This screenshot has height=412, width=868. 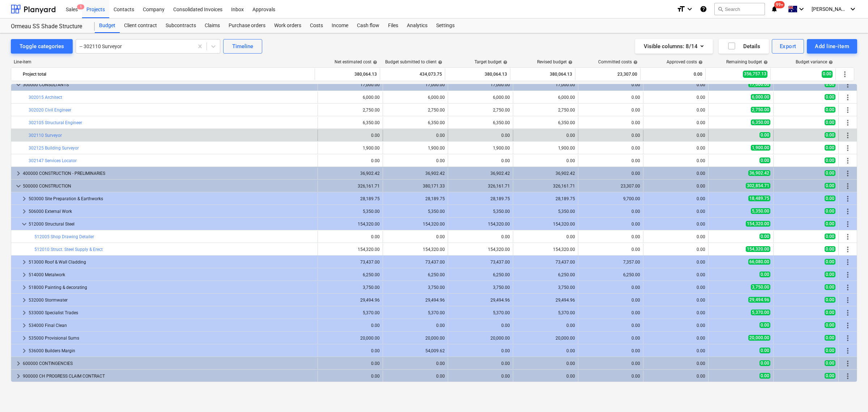 I want to click on span: 6,000.00, so click(x=760, y=97).